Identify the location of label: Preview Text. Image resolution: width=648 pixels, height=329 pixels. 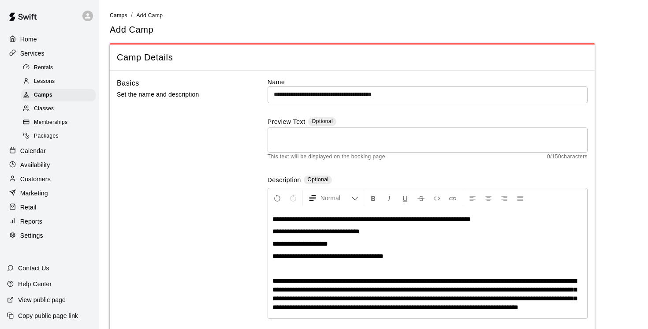
(286, 122).